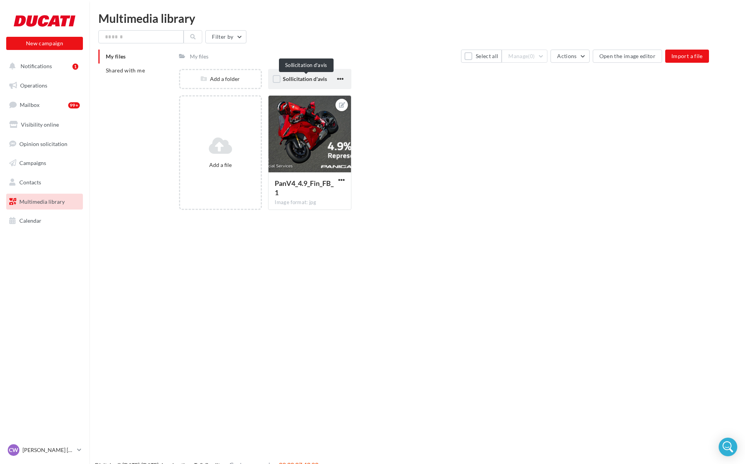 Image resolution: width=745 pixels, height=464 pixels. Describe the element at coordinates (525, 56) in the screenshot. I see `button: Manage(0)` at that location.